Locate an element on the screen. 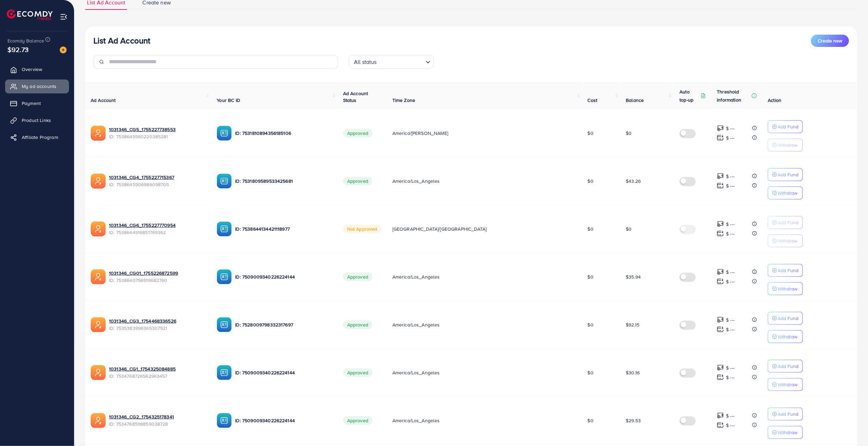  a: 1031346_CG2_1754325178341 is located at coordinates (141, 417).